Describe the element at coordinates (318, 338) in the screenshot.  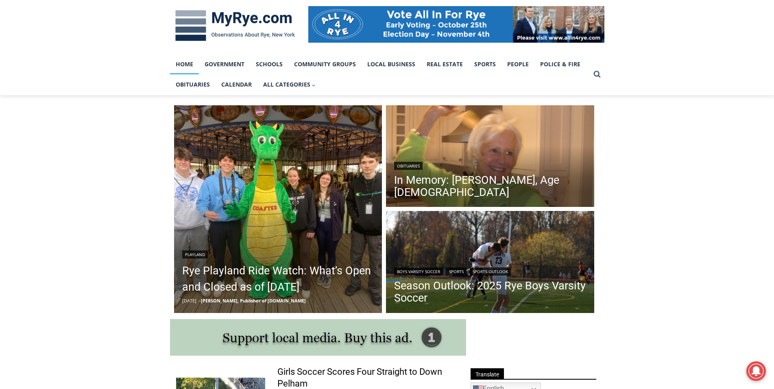
I see `a: support local media, buy this ad` at that location.